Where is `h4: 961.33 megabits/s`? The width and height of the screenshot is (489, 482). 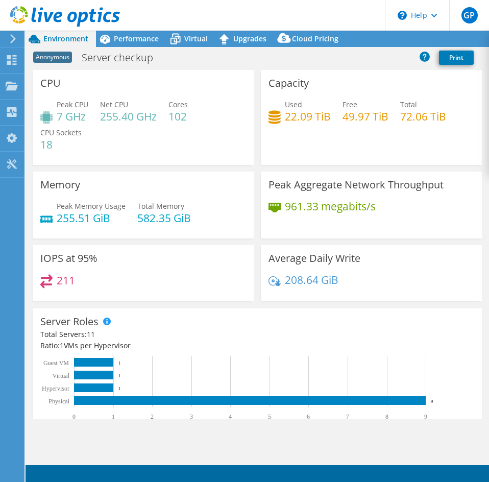
h4: 961.33 megabits/s is located at coordinates (330, 206).